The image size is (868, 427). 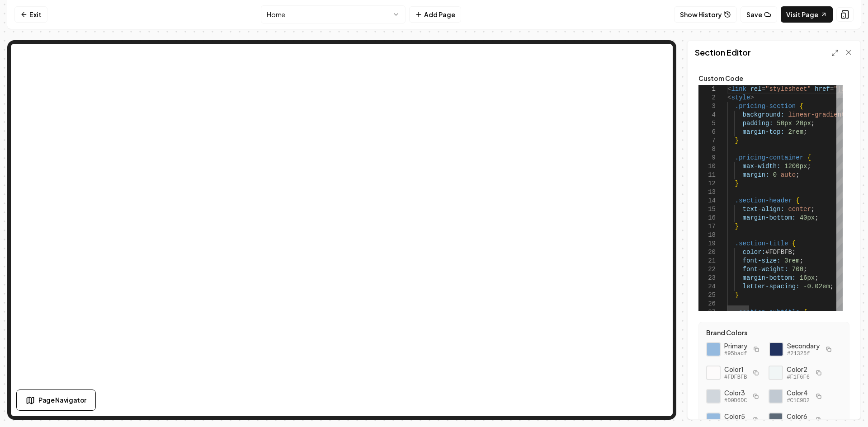 What do you see at coordinates (784, 124) in the screenshot?
I see `span: 50px` at bounding box center [784, 124].